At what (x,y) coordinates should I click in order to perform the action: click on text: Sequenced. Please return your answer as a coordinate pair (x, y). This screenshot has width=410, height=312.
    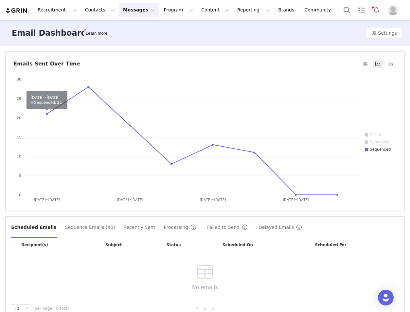
    Looking at the image, I should click on (380, 149).